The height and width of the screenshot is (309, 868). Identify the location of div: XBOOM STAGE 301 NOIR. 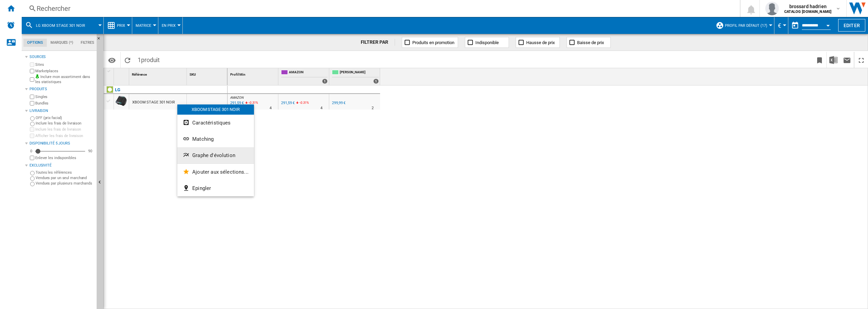
(216, 110).